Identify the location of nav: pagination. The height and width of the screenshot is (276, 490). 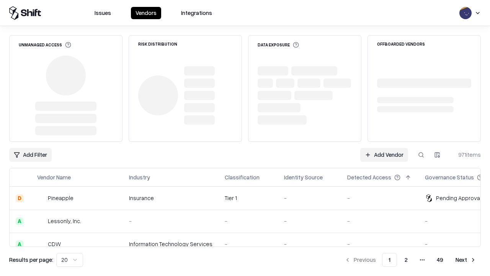
(411, 260).